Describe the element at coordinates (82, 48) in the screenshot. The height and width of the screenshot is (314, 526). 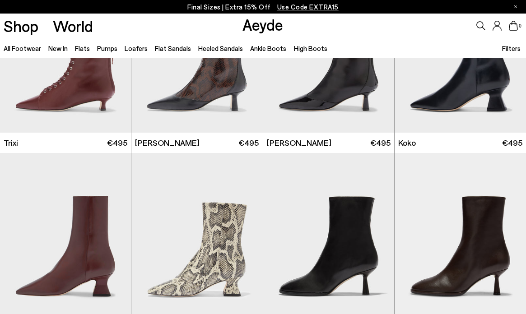
I see `a: Flats` at that location.